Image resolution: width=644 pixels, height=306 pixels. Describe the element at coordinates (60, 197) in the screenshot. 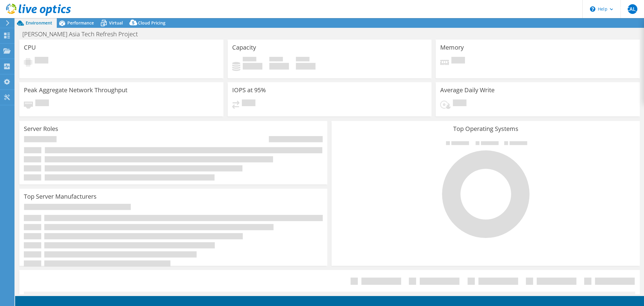

I see `h3: Top Server Manufacturers` at that location.